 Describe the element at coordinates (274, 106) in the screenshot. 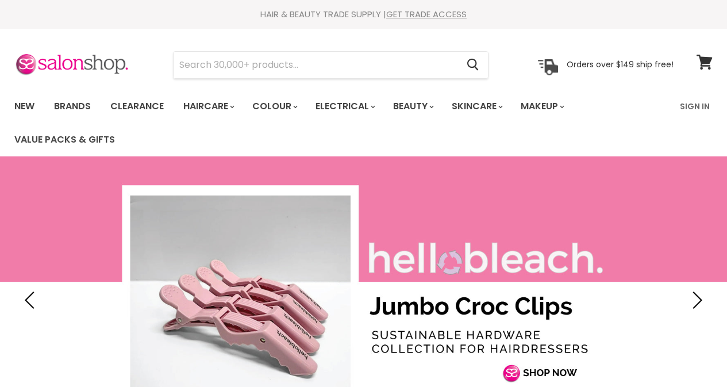

I see `a: Colour` at that location.